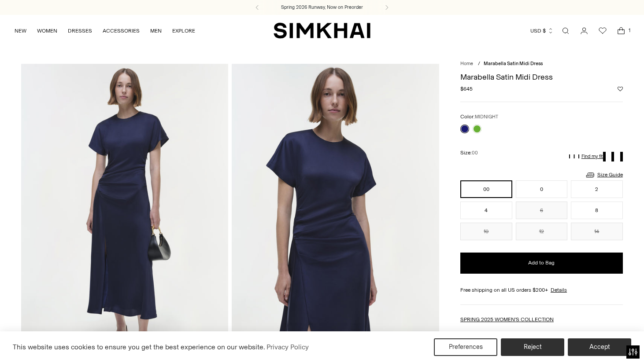 This screenshot has height=363, width=644. What do you see at coordinates (475, 153) in the screenshot?
I see `span: 00` at bounding box center [475, 153].